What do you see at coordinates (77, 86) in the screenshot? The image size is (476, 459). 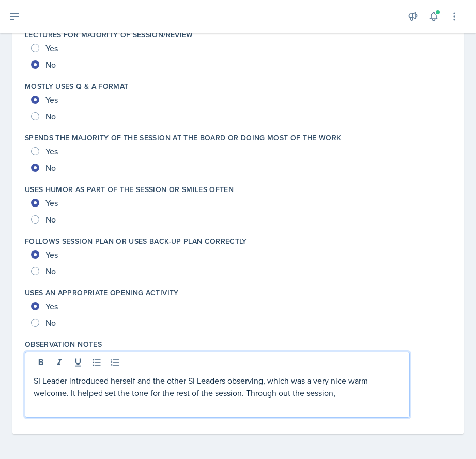 I see `label: Mostly uses Q & A format` at bounding box center [77, 86].